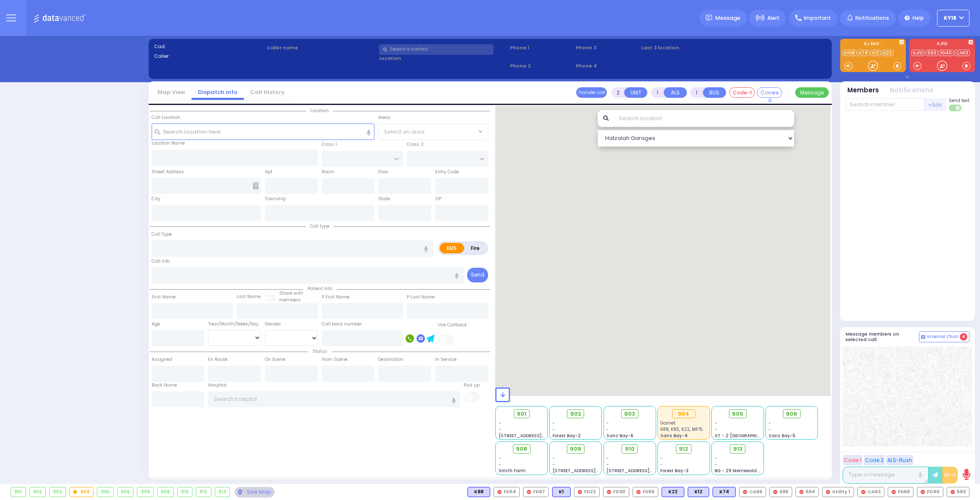 This screenshot has height=500, width=980. What do you see at coordinates (629, 449) in the screenshot?
I see `span: 910` at bounding box center [629, 449].